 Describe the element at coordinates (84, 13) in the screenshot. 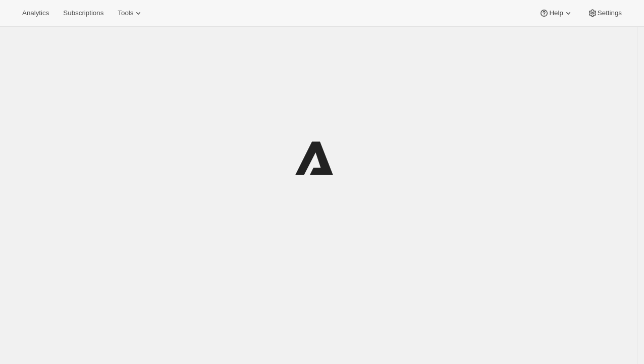

I see `span: Subscriptions` at that location.